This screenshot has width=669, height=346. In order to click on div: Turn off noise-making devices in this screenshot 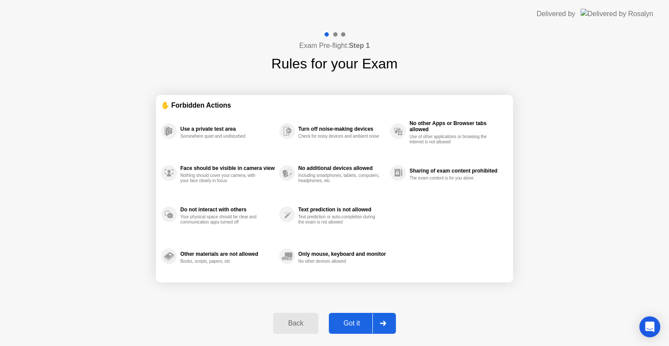, I will do `click(342, 129)`.